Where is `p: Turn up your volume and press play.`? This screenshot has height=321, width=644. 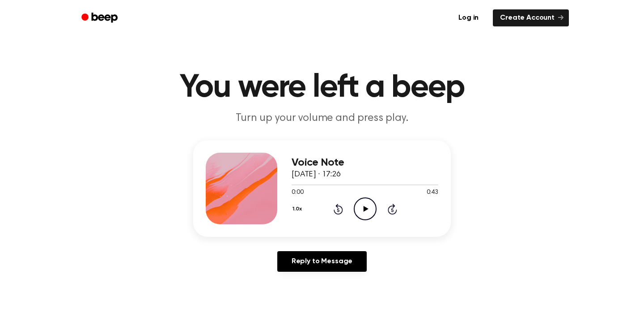 p: Turn up your volume and press play. is located at coordinates (322, 118).